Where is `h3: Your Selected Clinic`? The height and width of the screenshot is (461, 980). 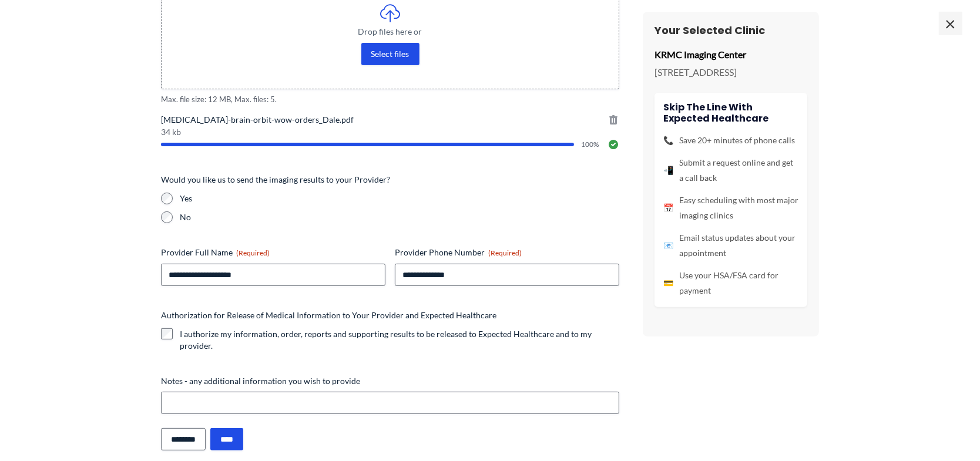
h3: Your Selected Clinic is located at coordinates (731, 30).